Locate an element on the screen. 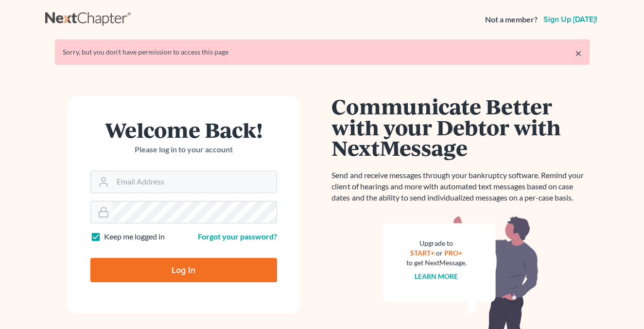 This screenshot has width=644, height=329. a: START+ is located at coordinates (423, 253).